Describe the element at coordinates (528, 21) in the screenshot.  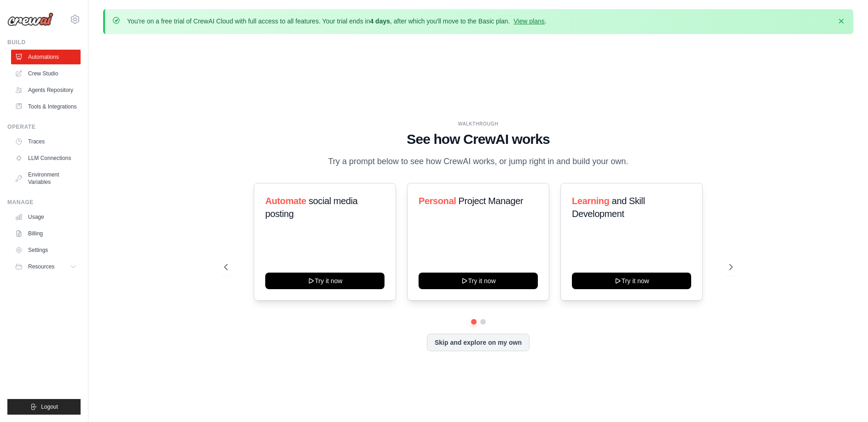
I see `a: View plans` at that location.